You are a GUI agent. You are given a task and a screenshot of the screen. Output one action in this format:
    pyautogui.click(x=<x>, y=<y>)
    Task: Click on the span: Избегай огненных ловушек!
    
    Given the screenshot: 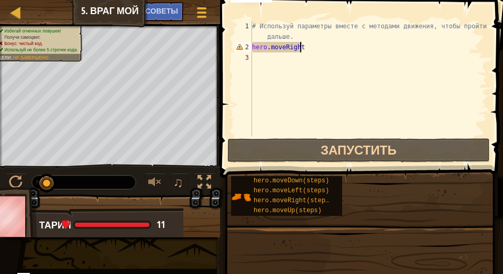 What is the action you would take?
    pyautogui.click(x=32, y=31)
    